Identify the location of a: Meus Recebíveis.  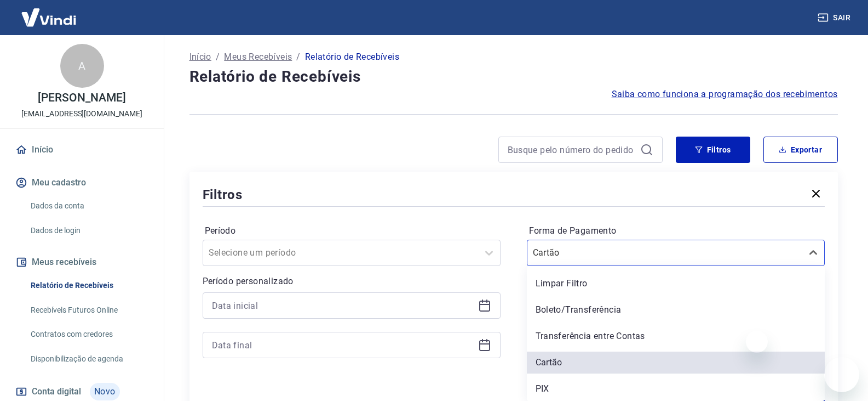
(258, 57).